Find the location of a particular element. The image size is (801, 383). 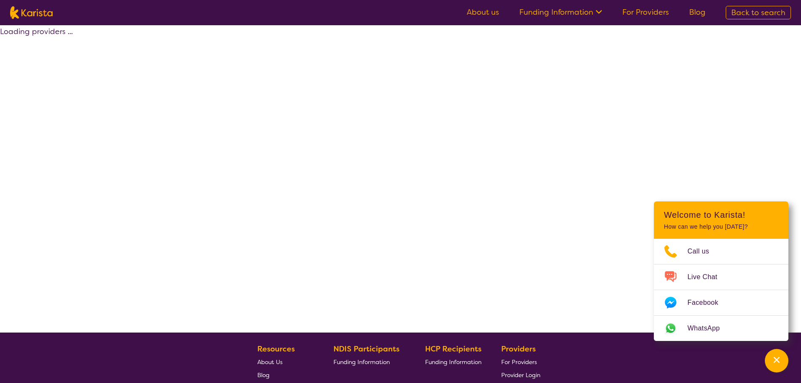

div: Channel Menu is located at coordinates (721, 271).